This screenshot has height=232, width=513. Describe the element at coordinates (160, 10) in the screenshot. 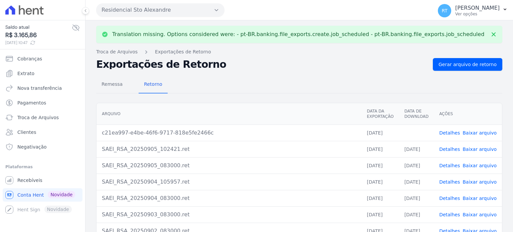

I see `button: Residencial Sto Alexandre` at that location.